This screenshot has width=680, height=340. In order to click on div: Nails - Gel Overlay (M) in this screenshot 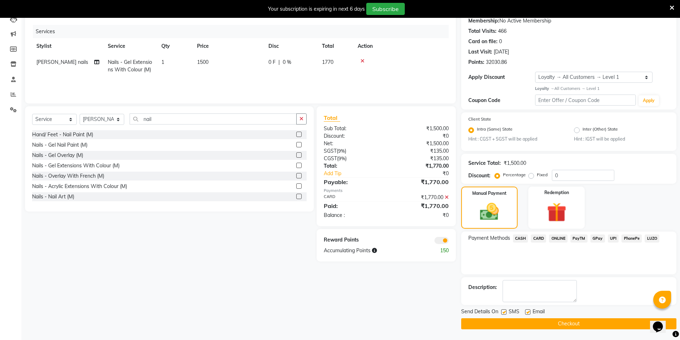, I will do `click(57, 155)`.